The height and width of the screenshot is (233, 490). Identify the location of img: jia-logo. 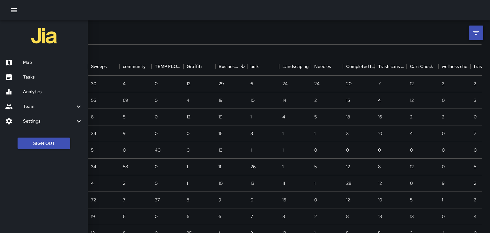
(44, 36).